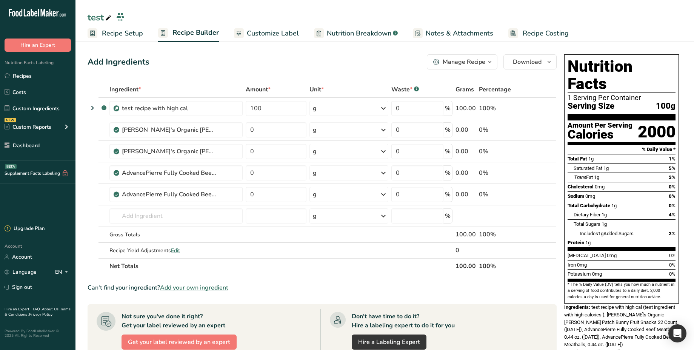 This screenshot has width=694, height=350. Describe the element at coordinates (678, 333) in the screenshot. I see `div: Open Intercom Messenger` at that location.